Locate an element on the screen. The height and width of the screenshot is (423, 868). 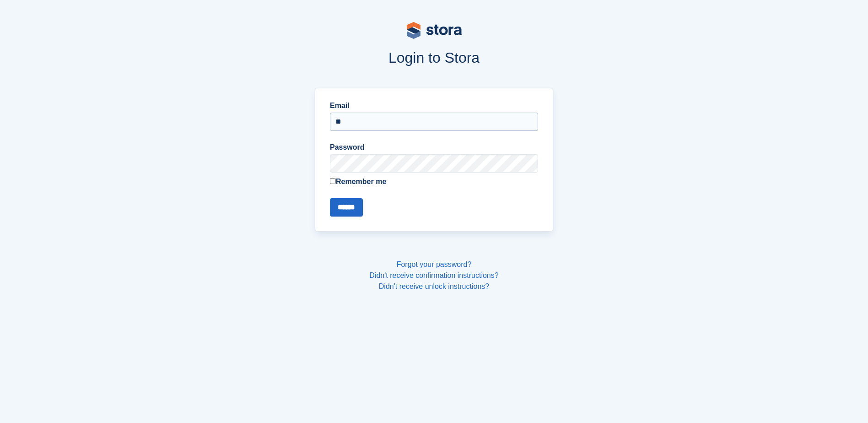
label: Password is located at coordinates (434, 148).